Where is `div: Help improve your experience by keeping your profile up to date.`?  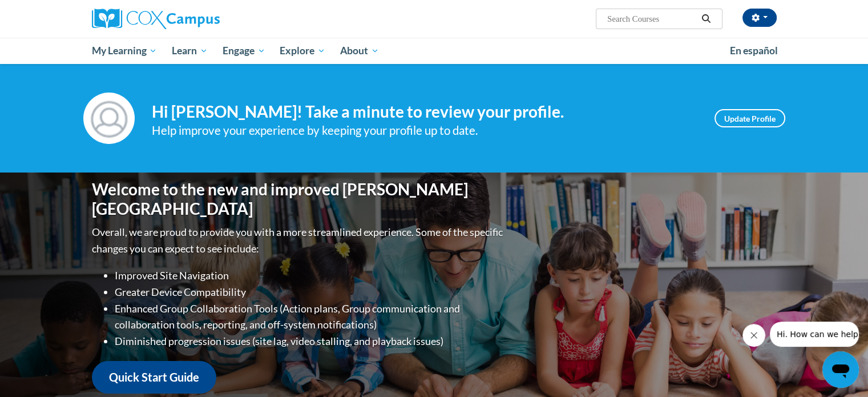
div: Help improve your experience by keeping your profile up to date. is located at coordinates (424, 130).